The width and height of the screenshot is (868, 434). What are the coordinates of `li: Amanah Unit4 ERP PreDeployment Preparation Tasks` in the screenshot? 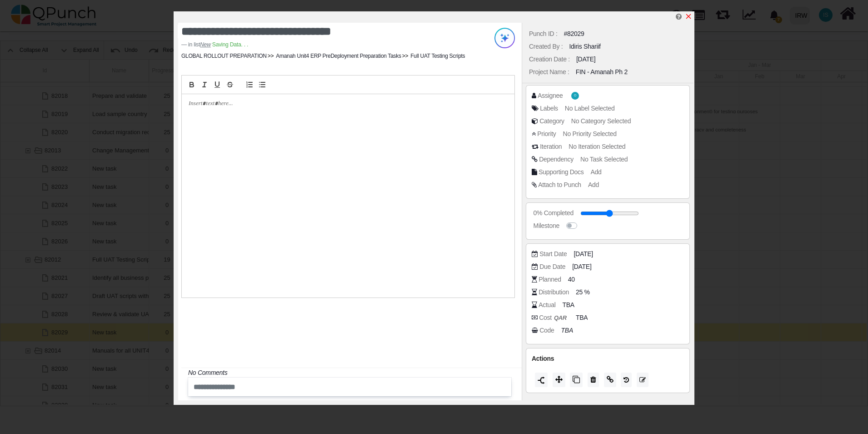 It's located at (334, 56).